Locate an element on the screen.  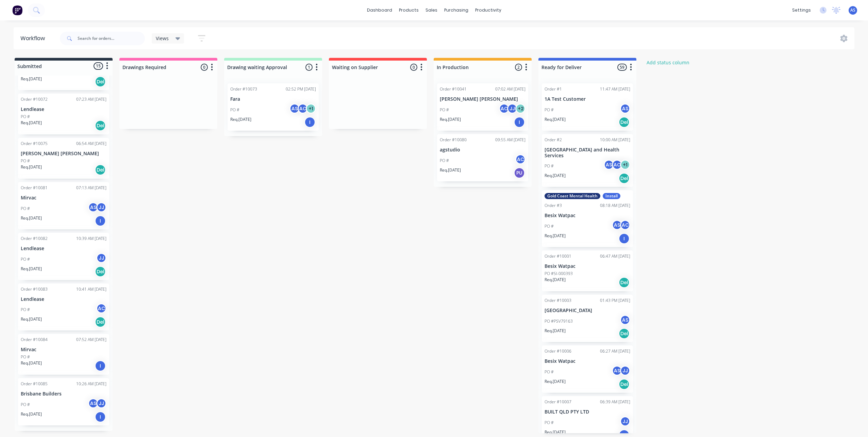
div: Order #10041 is located at coordinates (453, 89).